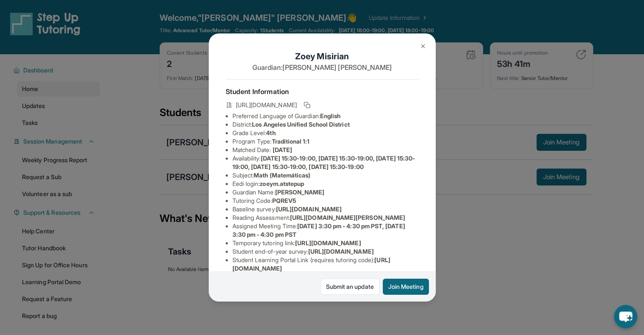  I want to click on button: Copy link, so click(307, 105).